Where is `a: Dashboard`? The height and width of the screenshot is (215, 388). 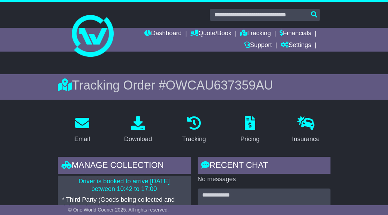
a: Dashboard is located at coordinates (163, 34).